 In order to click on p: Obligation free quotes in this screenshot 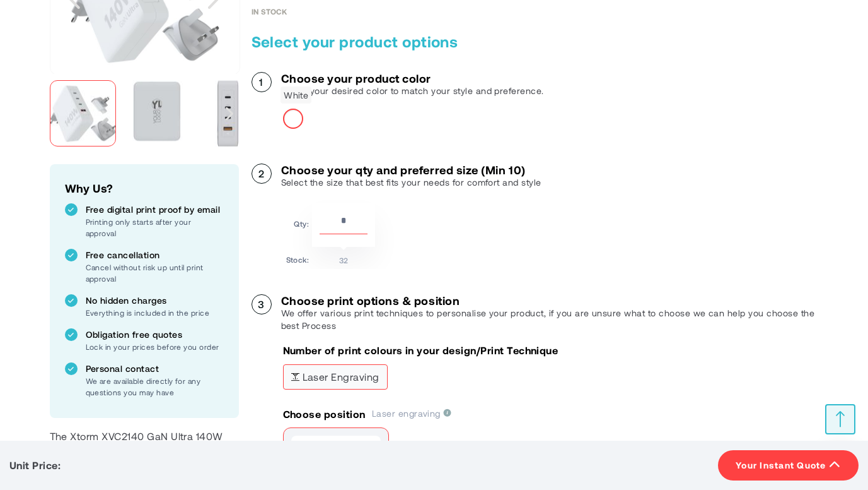, I will do `click(155, 334)`.